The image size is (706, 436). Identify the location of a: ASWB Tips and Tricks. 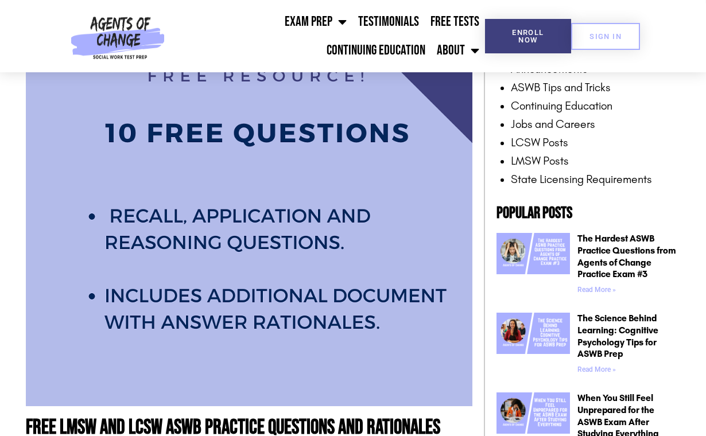
(561, 87).